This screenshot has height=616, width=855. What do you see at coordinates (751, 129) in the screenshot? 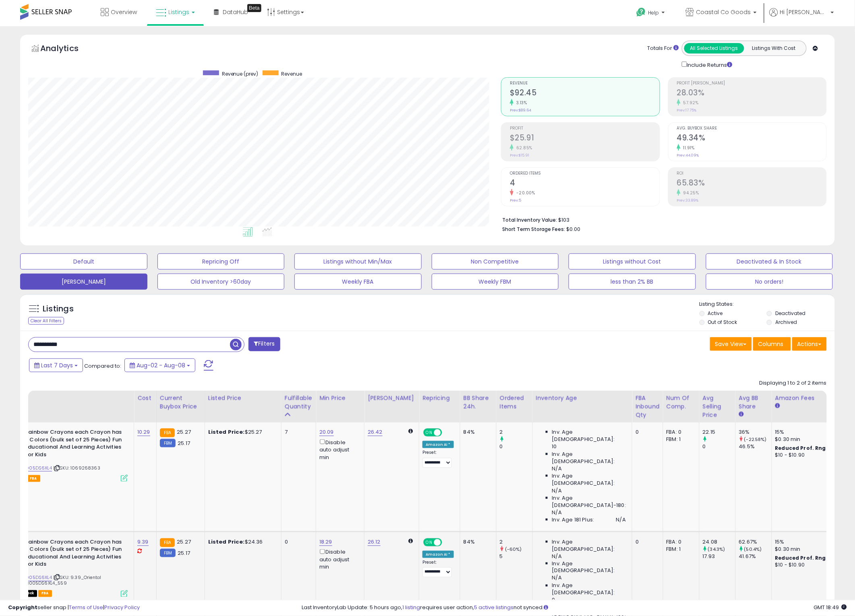
I see `span: Avg. Buybox Share` at bounding box center [751, 129].